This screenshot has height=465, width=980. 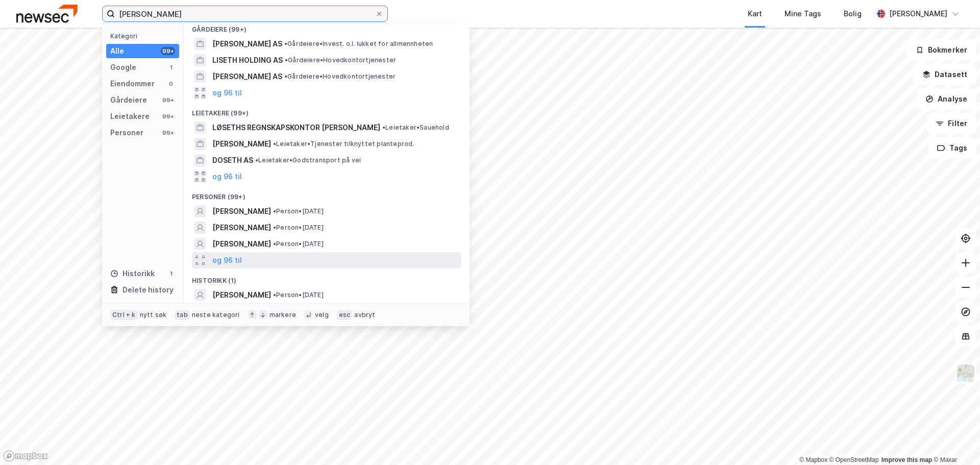 I want to click on div: Eiendommer, so click(x=132, y=84).